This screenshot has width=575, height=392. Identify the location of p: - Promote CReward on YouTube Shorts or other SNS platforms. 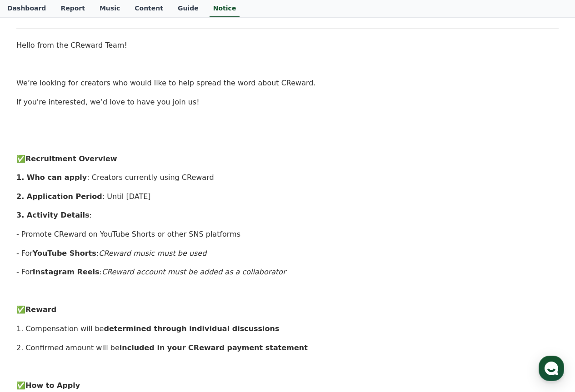
(287, 235).